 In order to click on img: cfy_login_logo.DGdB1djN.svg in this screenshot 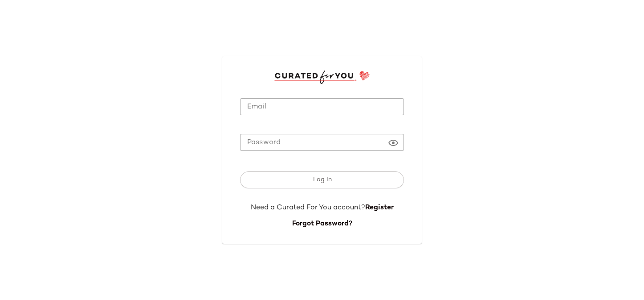, I will do `click(322, 77)`.